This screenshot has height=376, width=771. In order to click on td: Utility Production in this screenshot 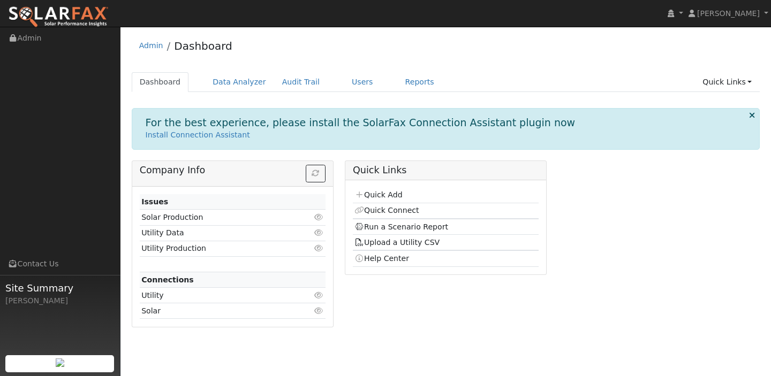, I will do `click(217, 248)`.